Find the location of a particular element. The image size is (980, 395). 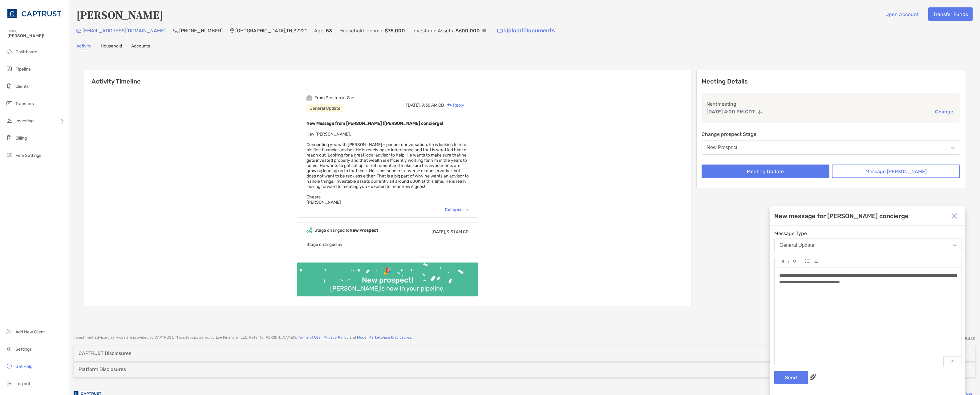

img: Confetti is located at coordinates (387, 277).